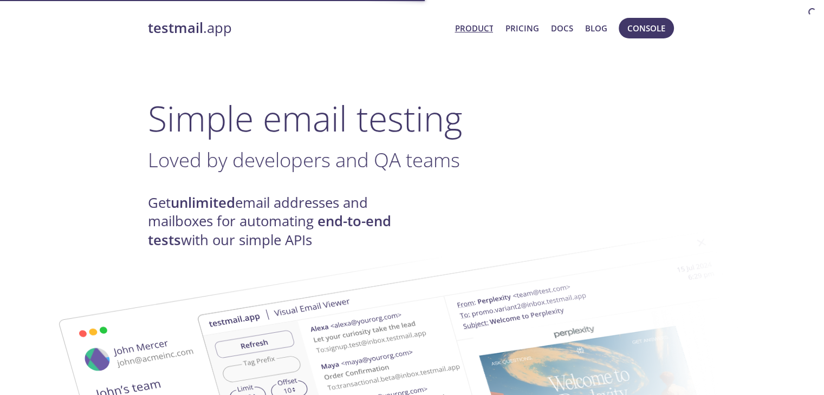 The height and width of the screenshot is (395, 824). Describe the element at coordinates (473, 28) in the screenshot. I see `a: Product` at that location.